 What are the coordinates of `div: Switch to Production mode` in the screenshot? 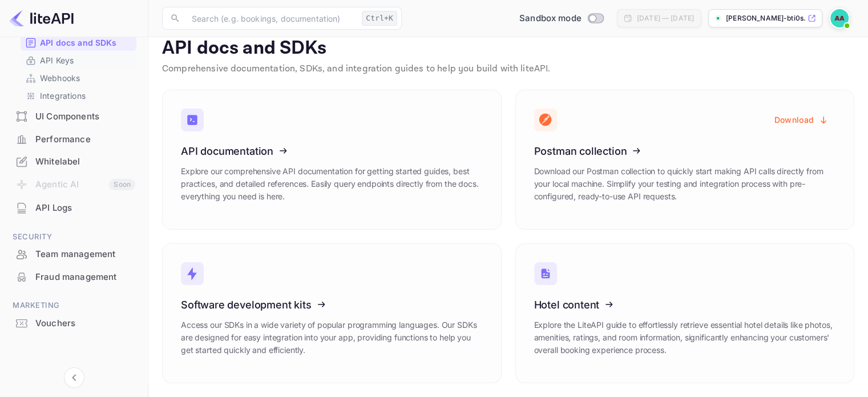 It's located at (561, 18).